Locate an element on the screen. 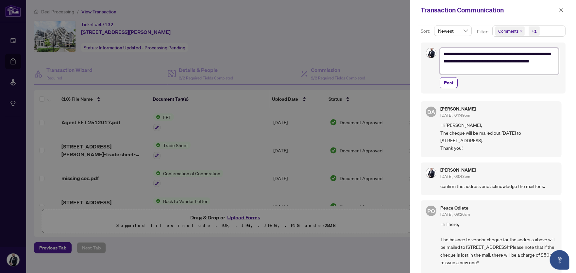 The image size is (576, 273). p: Filter: is located at coordinates (483, 32).